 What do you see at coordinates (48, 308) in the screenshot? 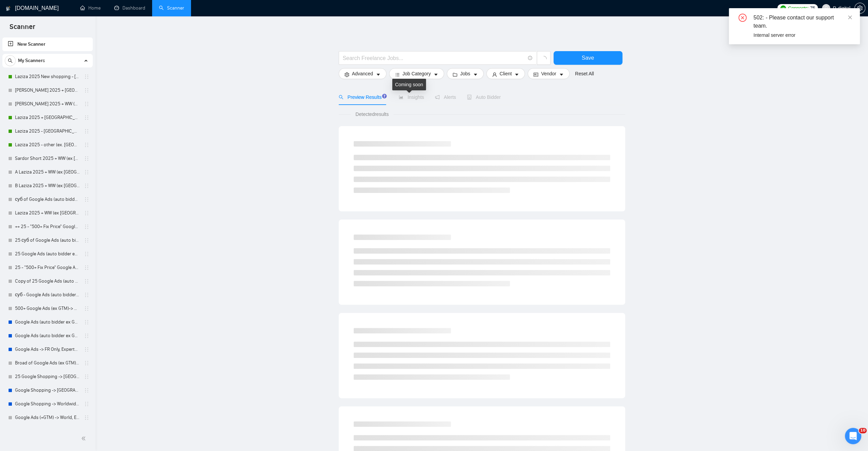
I see `a: 500+ Google Ads (ex GTM)-> Worldwide, Expert&Intermediate, H - $25, F -$300, 4.5 stars` at bounding box center [48, 308].